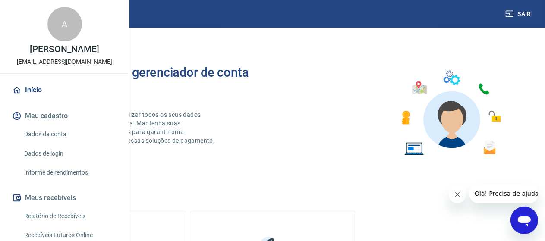 The height and width of the screenshot is (241, 545). What do you see at coordinates (70, 216) in the screenshot?
I see `a: Relatório de Recebíveis` at bounding box center [70, 216].